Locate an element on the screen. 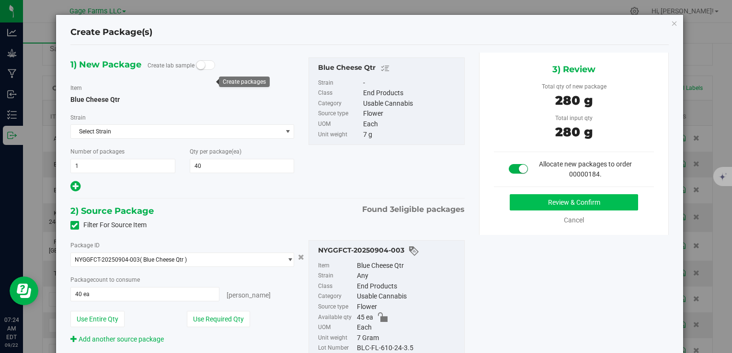 The height and width of the screenshot is (353, 732). button: Cancel button is located at coordinates (301, 257).